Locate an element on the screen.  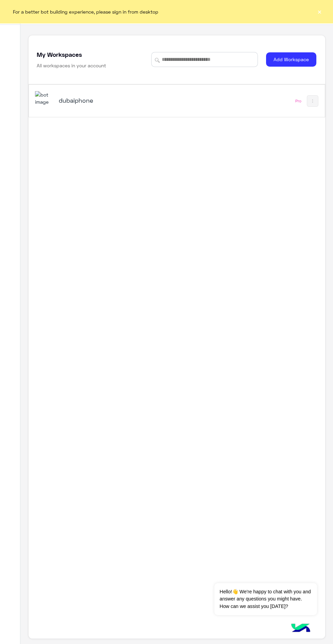
button: Add Workspace is located at coordinates (291, 60).